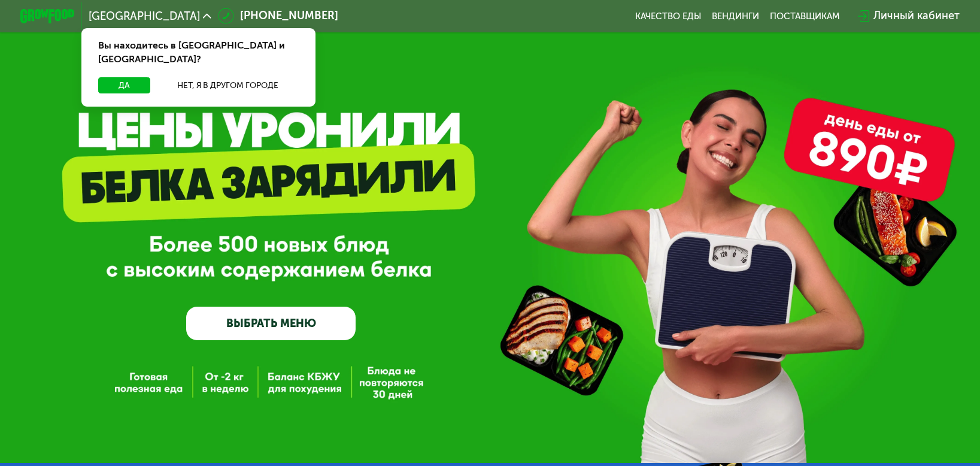 Image resolution: width=980 pixels, height=466 pixels. What do you see at coordinates (125, 85) in the screenshot?
I see `button: Да` at bounding box center [125, 85].